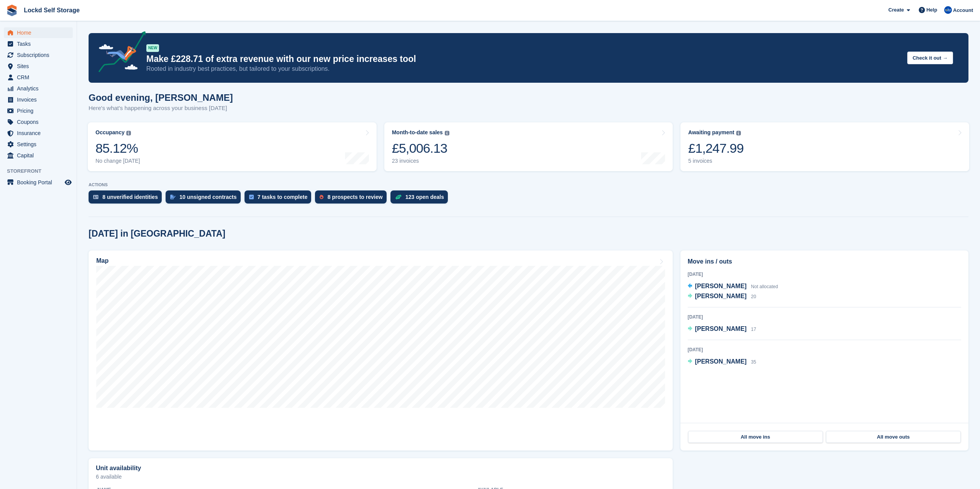 Image resolution: width=980 pixels, height=489 pixels. What do you see at coordinates (322, 197) in the screenshot?
I see `img: prospect-51fa495bee0391a8d652442698ab0144808aea92771e9ea1ae160a38d050c398.svg` at bounding box center [322, 197].